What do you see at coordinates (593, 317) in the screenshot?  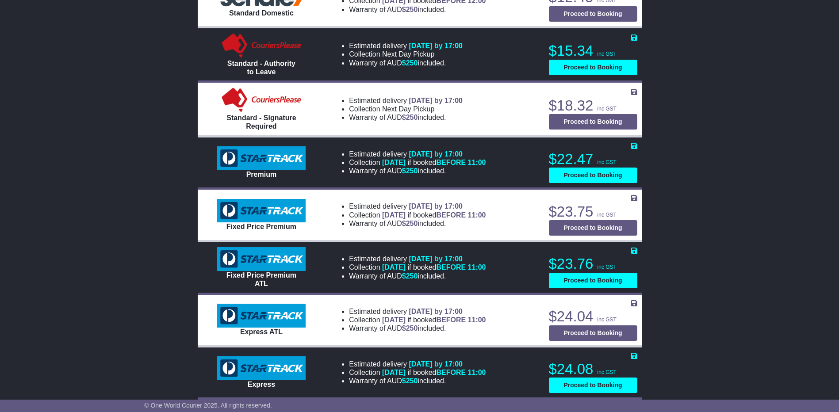 I see `p: $24.04` at bounding box center [593, 317].